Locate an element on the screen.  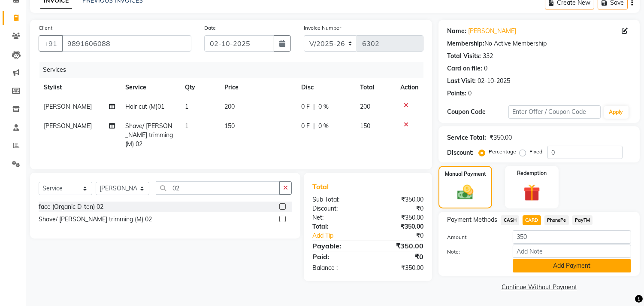
div: Service Total: is located at coordinates (467, 137).